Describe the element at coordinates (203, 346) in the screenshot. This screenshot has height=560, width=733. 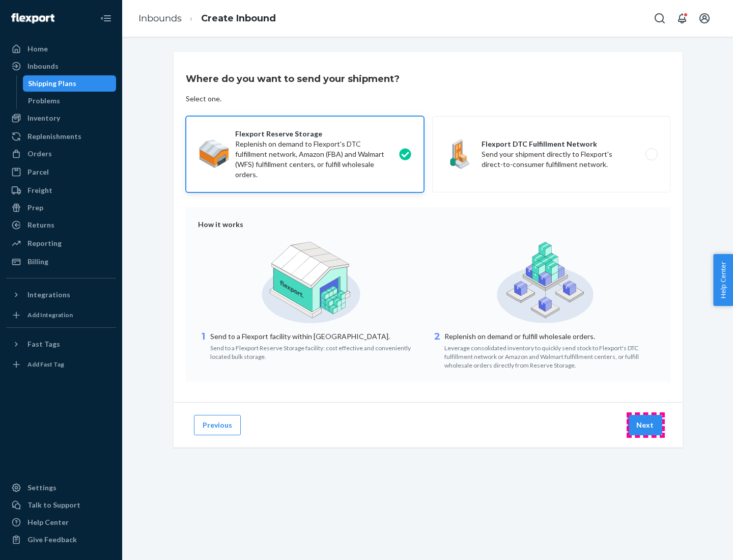
I see `div: 1` at that location.